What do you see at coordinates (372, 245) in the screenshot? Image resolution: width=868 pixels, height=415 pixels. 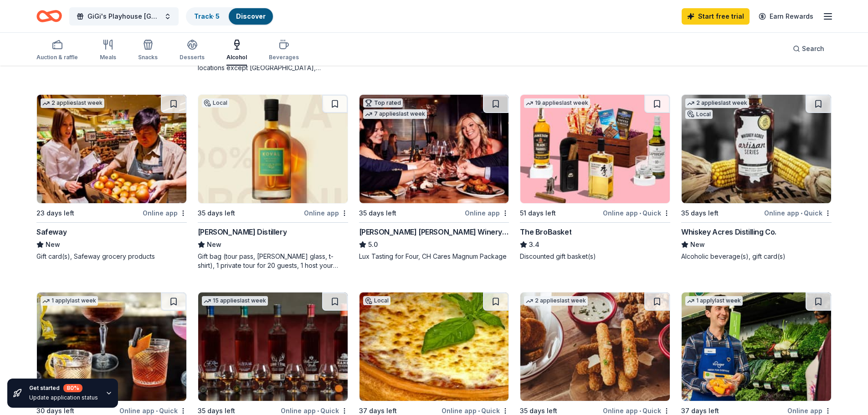 I see `span: 5.0` at bounding box center [372, 245].